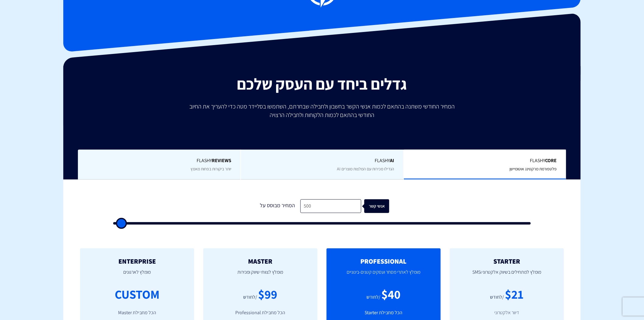  I want to click on p: מומלץ לצוותי שיווק ומכירות, so click(260, 275).